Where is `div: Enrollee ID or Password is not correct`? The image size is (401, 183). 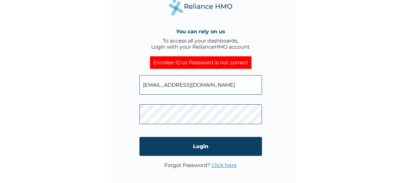
div: Enrollee ID or Password is not correct is located at coordinates (201, 62).